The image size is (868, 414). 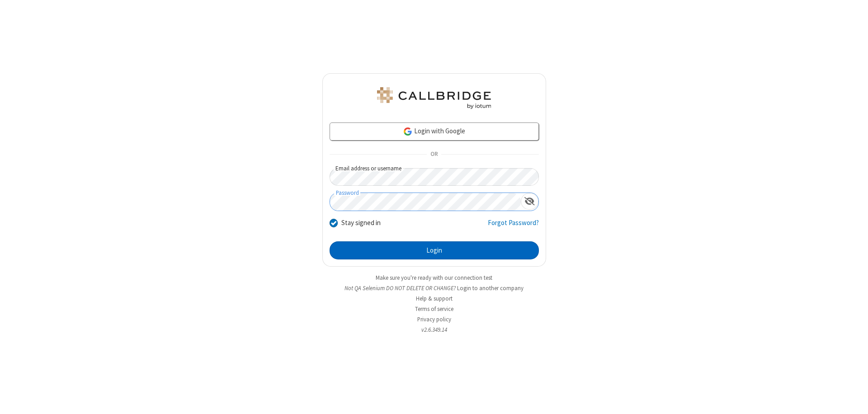 I want to click on a: Privacy policy, so click(x=434, y=319).